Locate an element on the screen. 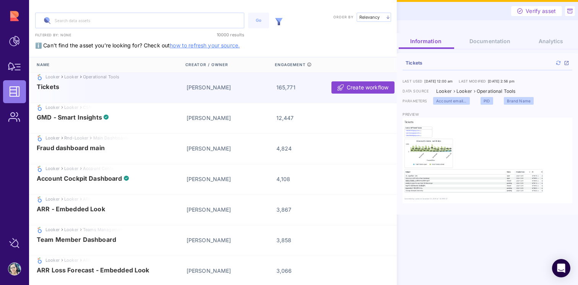 This screenshot has height=285, width=578. span: Account email id is located at coordinates (452, 101).